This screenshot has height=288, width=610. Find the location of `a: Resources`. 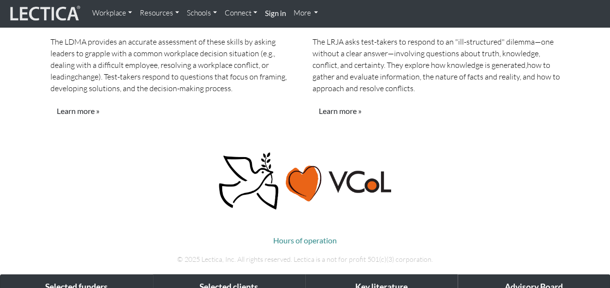

a: Resources is located at coordinates (159, 13).